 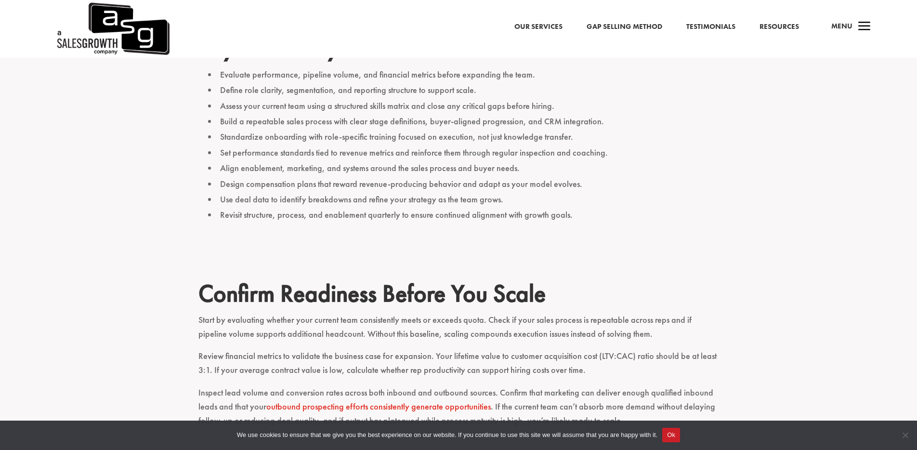 What do you see at coordinates (539, 27) in the screenshot?
I see `a: Our Services` at bounding box center [539, 27].